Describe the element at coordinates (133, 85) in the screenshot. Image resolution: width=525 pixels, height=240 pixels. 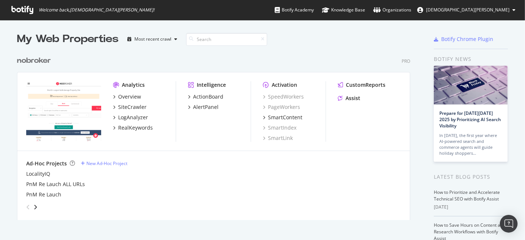
I see `div: Analytics` at that location.